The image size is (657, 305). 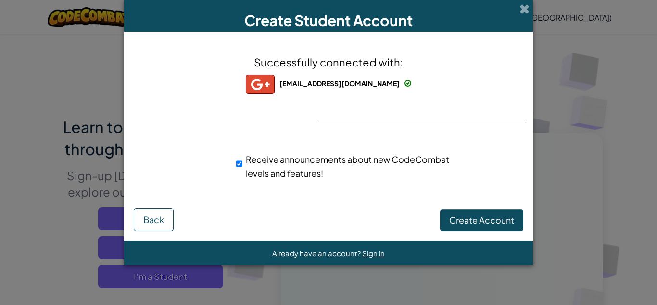 I want to click on button: Back, so click(x=153, y=219).